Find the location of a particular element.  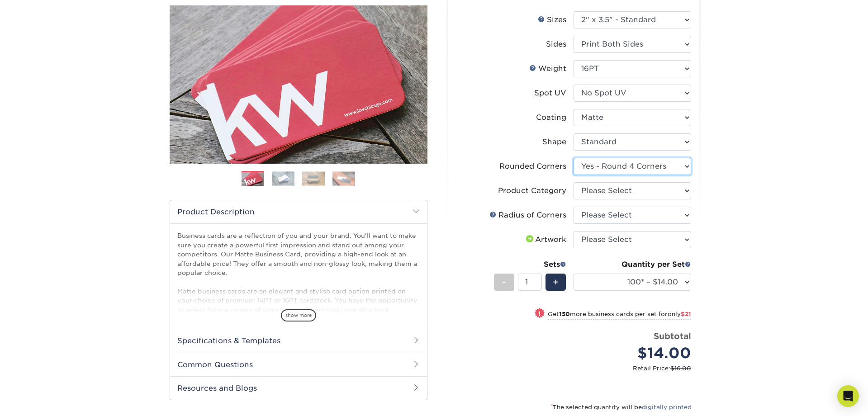

div: Spot UV is located at coordinates (550, 93).